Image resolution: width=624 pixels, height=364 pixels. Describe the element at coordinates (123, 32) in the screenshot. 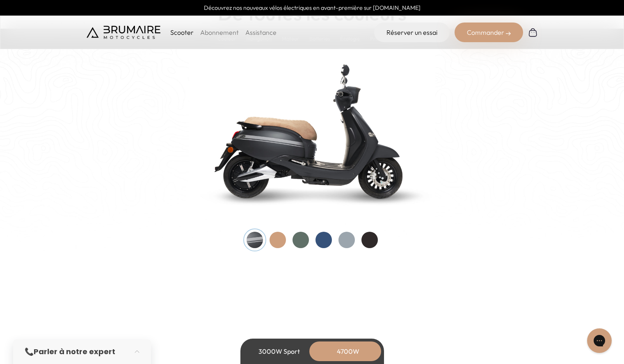

I see `img: Brumaire Motocycles` at that location.